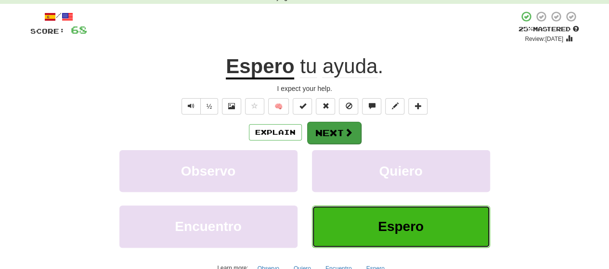 The height and width of the screenshot is (269, 609). Describe the element at coordinates (326, 106) in the screenshot. I see `button: Reset to 0% Mastered (alt+r)` at that location.